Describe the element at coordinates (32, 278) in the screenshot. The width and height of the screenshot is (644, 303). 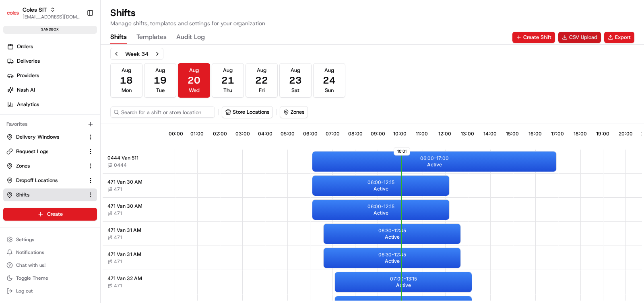
I see `span: Toggle Theme` at that location.